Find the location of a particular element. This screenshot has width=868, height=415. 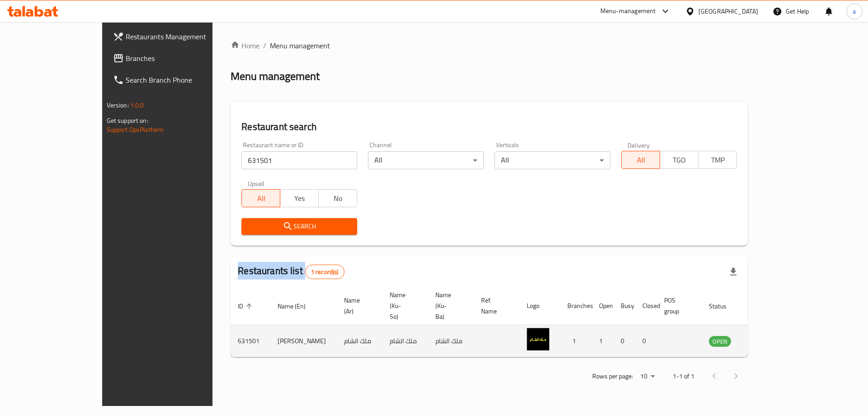

span: Restaurants Management is located at coordinates (183, 37).